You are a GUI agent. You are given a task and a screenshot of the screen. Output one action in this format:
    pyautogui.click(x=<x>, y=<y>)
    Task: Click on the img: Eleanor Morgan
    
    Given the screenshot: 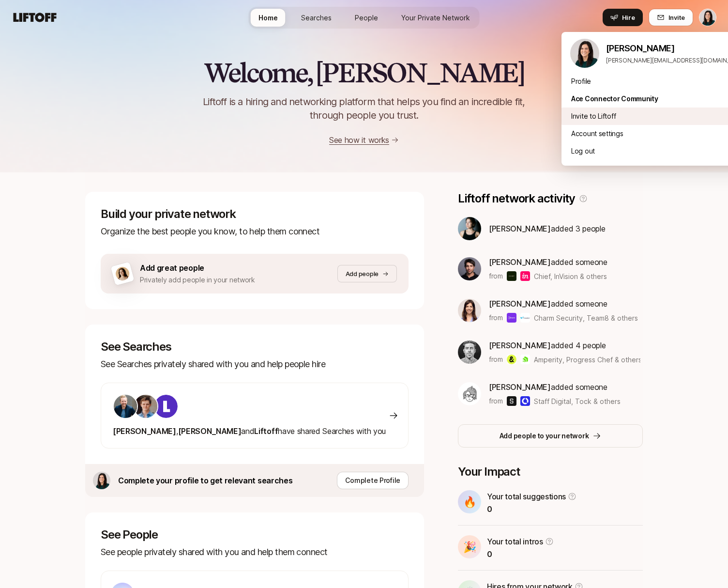 What is the action you would take?
    pyautogui.click(x=585, y=53)
    